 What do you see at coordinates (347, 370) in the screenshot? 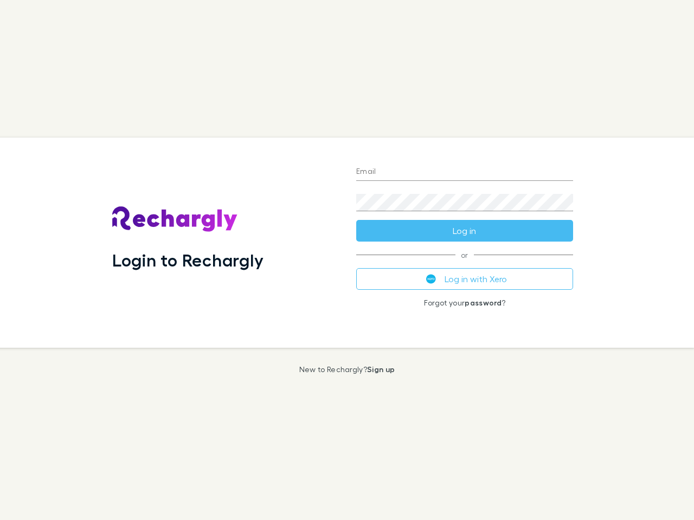
I see `p: New to Rechargly?` at bounding box center [347, 370].